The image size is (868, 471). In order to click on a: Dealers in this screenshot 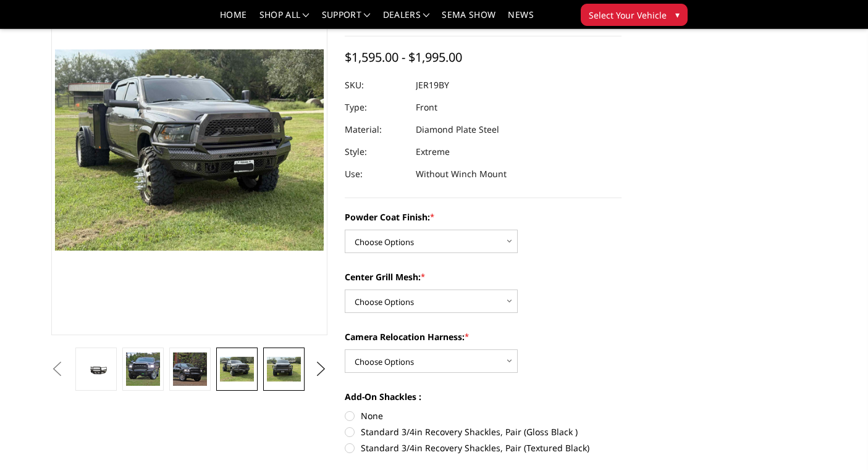, I will do `click(406, 19)`.